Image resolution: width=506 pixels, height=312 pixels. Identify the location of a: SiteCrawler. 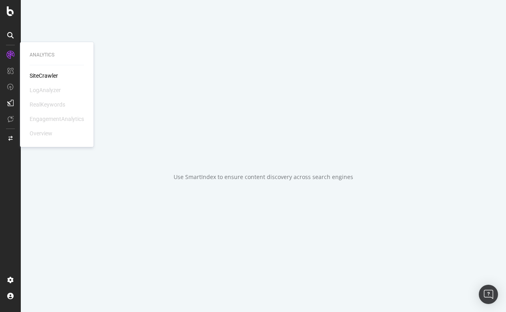
(44, 76).